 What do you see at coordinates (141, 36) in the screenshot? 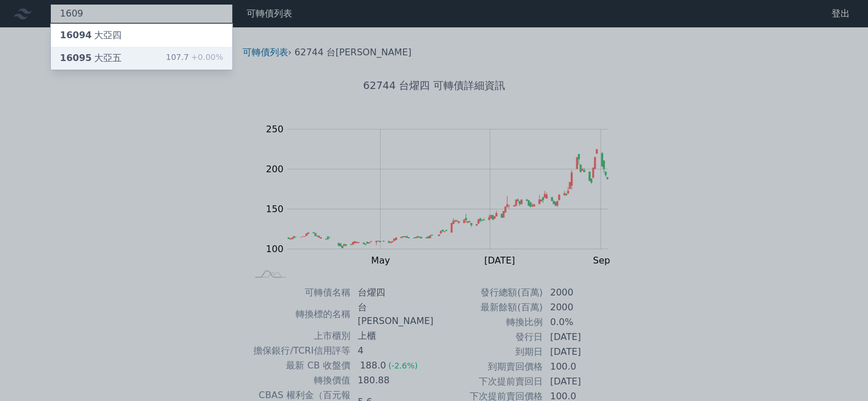
I see `a: 16094大亞四` at bounding box center [141, 36].